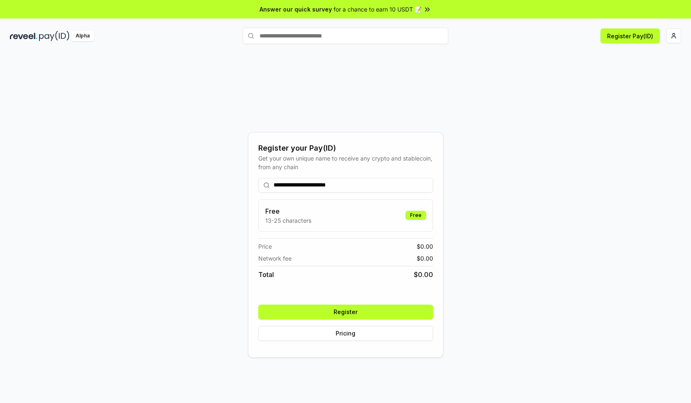 The width and height of the screenshot is (691, 403). Describe the element at coordinates (346, 333) in the screenshot. I see `button: Pricing` at that location.